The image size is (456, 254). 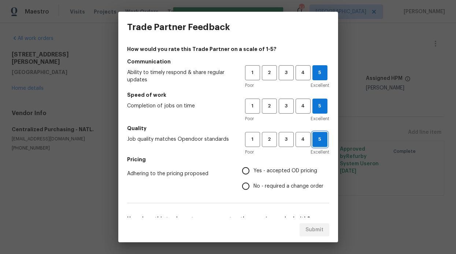 What do you see at coordinates (180, 139) in the screenshot?
I see `span: Job quality matches Opendoor standards` at bounding box center [180, 139].